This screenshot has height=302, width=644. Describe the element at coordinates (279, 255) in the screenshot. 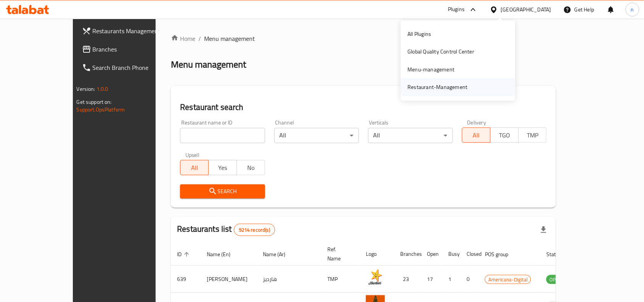

I see `span: Name (Ar)` at that location.